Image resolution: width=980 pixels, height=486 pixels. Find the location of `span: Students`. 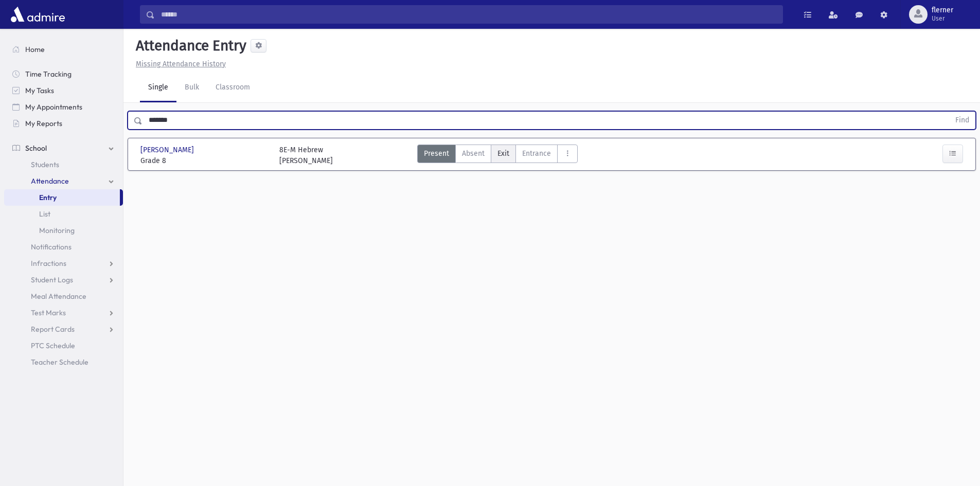

span: Students is located at coordinates (45, 165).